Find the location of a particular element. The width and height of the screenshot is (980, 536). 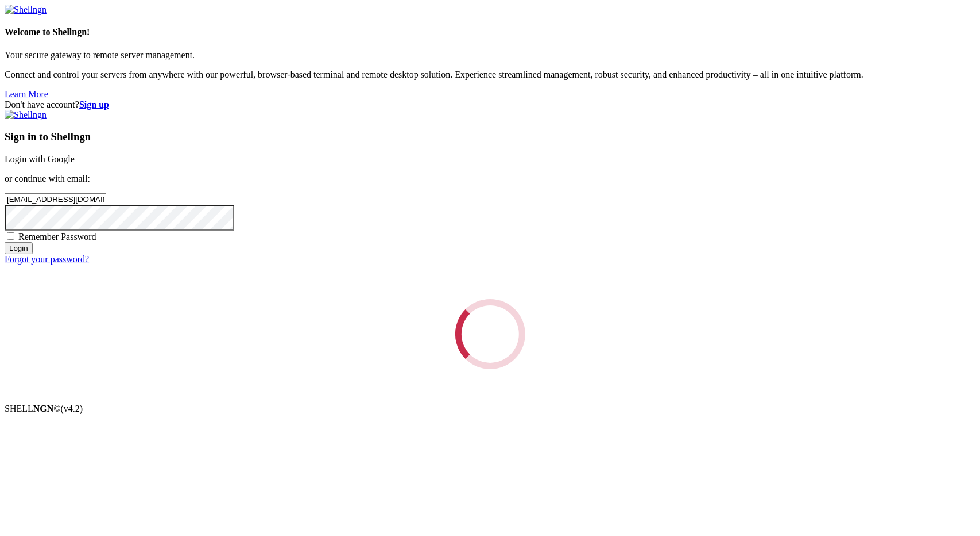

input: Login is located at coordinates (18, 247).